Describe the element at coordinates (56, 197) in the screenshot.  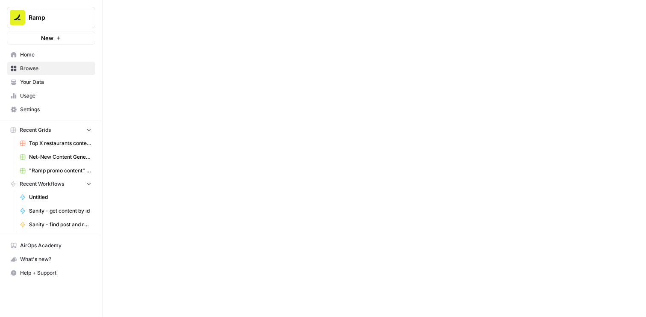
I see `a: Untitled` at that location.